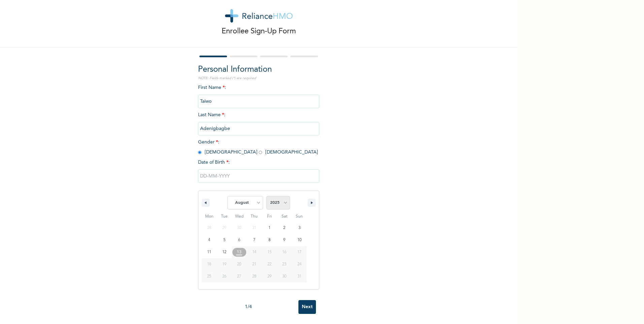 The width and height of the screenshot is (644, 324). Describe the element at coordinates (284, 252) in the screenshot. I see `button: 16` at that location.